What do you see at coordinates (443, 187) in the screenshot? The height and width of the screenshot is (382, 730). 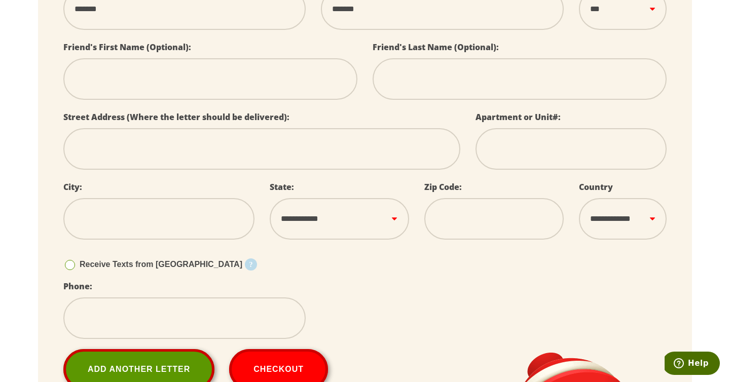 I see `label: Zip Code:` at bounding box center [443, 187].